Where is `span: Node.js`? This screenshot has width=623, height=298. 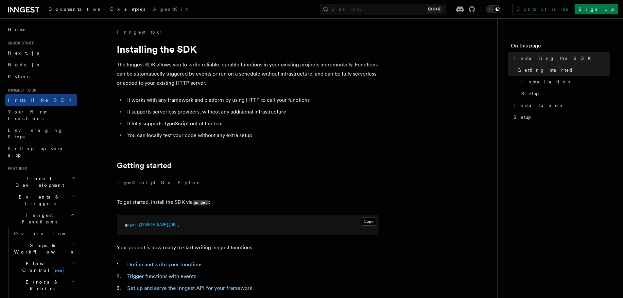 span: Node.js is located at coordinates (23, 65).